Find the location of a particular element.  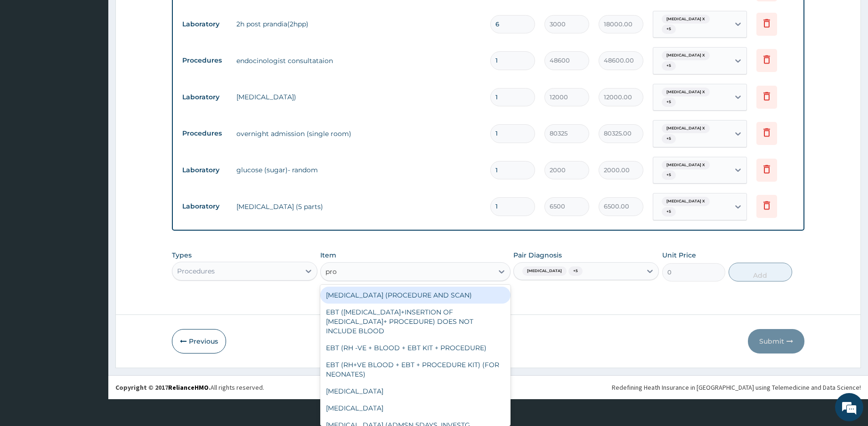

textarea: Type your message and hit 'Enter' is located at coordinates (92, 274).